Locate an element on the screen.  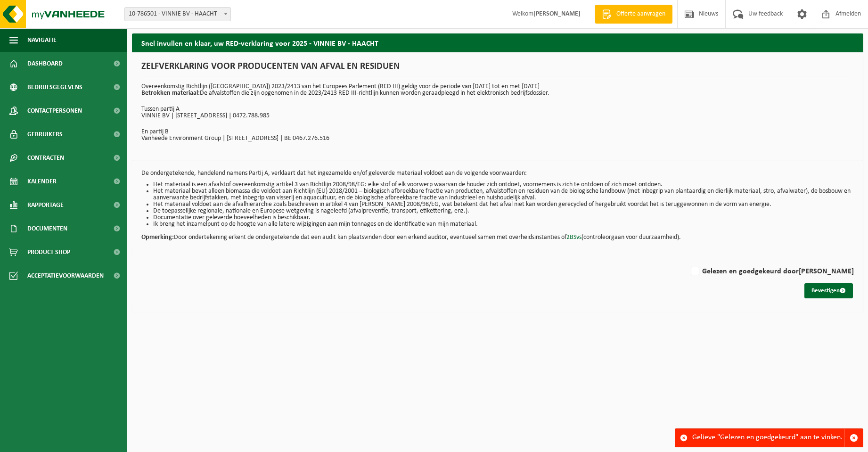
a: Offerte aanvragen is located at coordinates (633, 15).